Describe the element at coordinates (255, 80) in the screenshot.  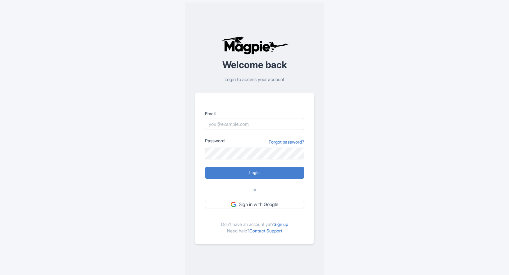
I see `p: Login to access your account` at that location.